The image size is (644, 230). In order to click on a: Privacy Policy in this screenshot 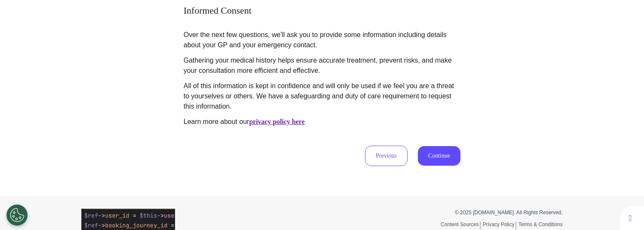, I will do `click(499, 226)`.